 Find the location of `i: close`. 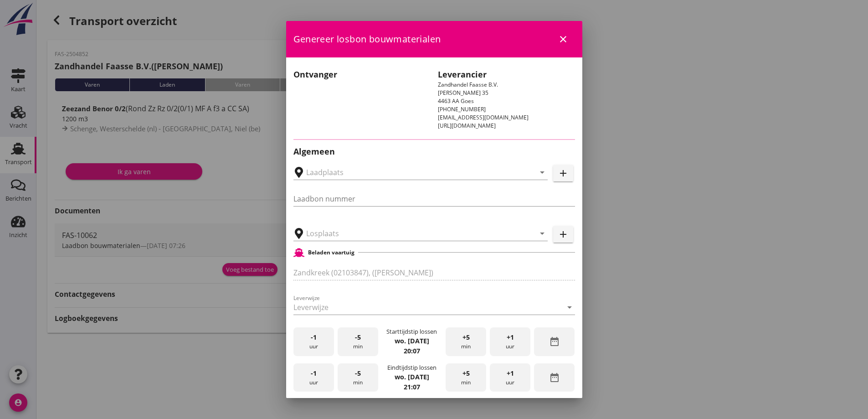

i: close is located at coordinates (563, 39).